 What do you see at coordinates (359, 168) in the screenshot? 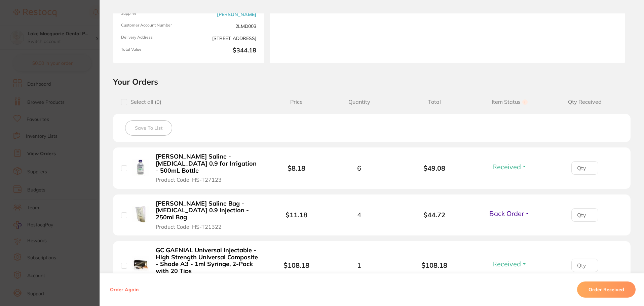
I see `span: 6` at bounding box center [359, 168].